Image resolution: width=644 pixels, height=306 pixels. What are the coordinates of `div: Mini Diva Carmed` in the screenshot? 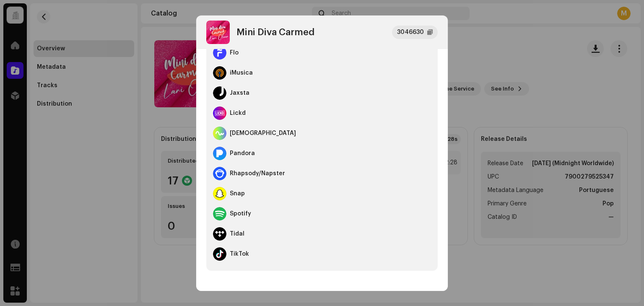 It's located at (276, 32).